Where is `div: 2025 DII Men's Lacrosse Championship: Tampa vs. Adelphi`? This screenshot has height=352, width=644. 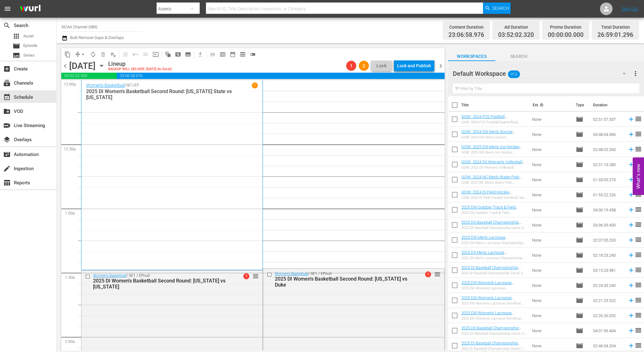
div: 2025 DII Men's Lacrosse Championship: Tampa vs. Adelphi is located at coordinates (494, 258).